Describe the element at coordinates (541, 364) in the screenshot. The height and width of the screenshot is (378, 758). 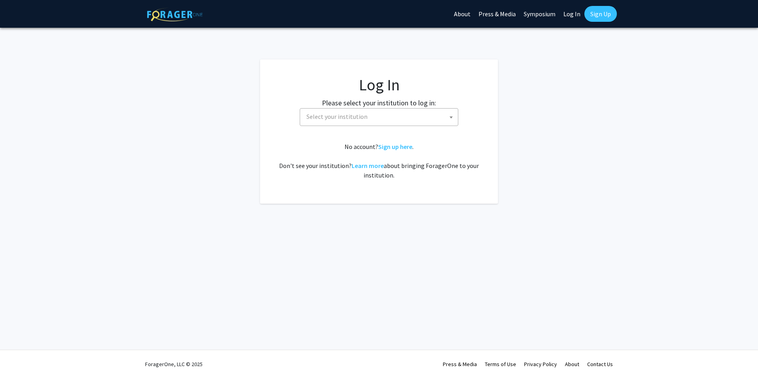
I see `a: Privacy Policy` at that location.